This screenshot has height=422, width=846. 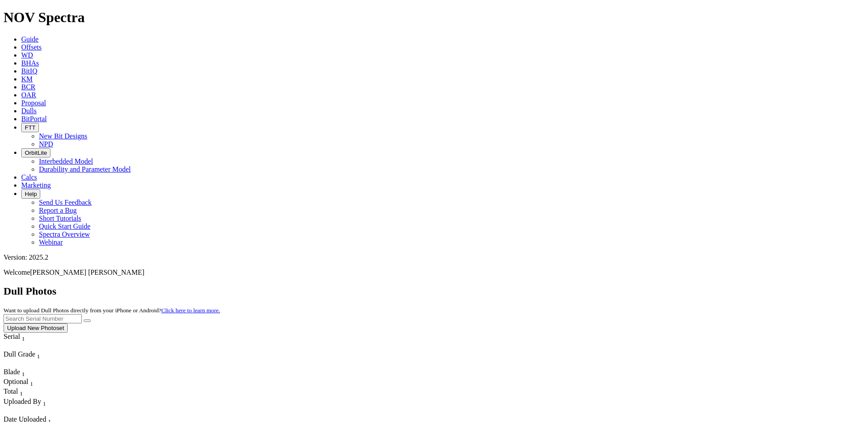 What do you see at coordinates (31, 47) in the screenshot?
I see `a: Offsets` at bounding box center [31, 47].